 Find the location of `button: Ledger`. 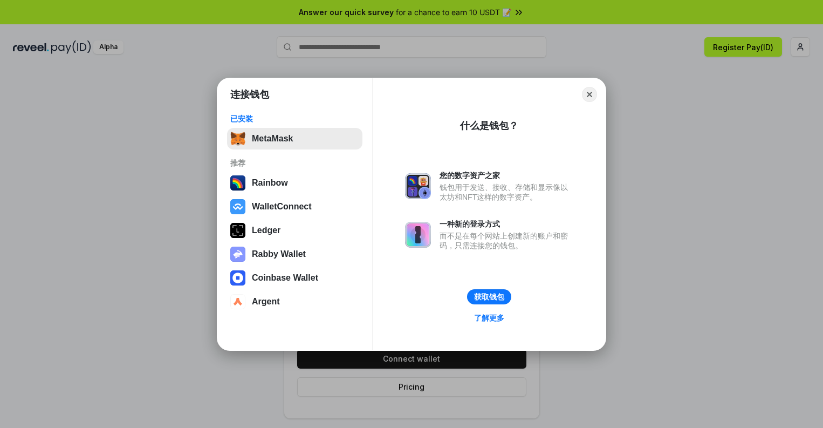

button: Ledger is located at coordinates (294, 230).